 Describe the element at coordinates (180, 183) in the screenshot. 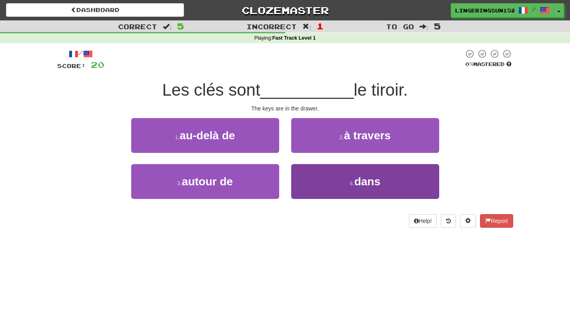

I see `small: 3 .` at that location.